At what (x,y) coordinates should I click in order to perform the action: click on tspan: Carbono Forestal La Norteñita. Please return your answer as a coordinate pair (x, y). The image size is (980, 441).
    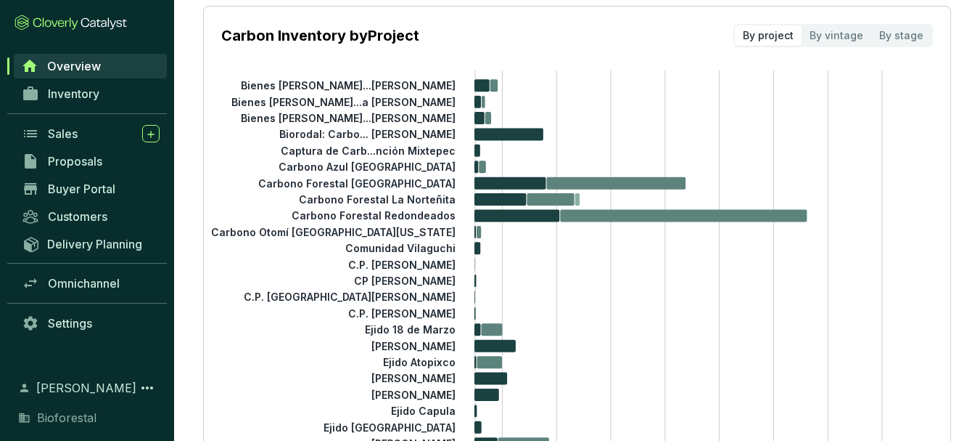
    Looking at the image, I should click on (377, 199).